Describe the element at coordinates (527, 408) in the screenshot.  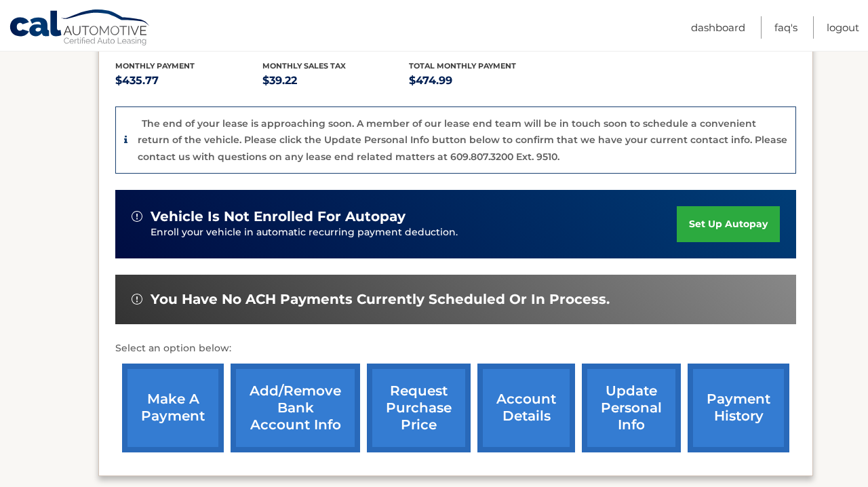
I see `a: account details` at that location.